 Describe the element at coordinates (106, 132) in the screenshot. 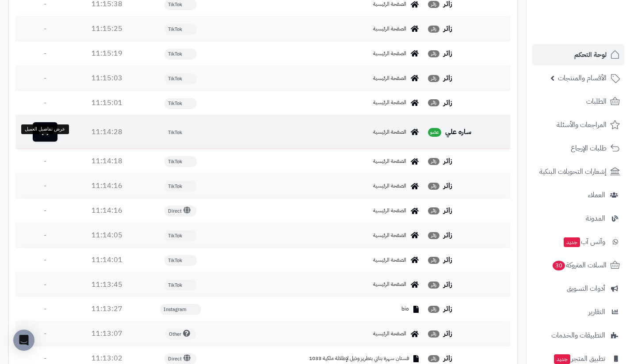

I see `td: 11:14:28` at that location.